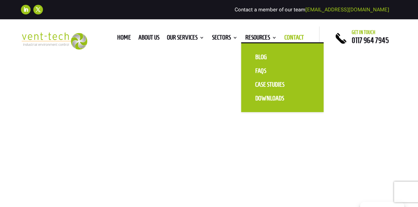 The image size is (418, 207). Describe the element at coordinates (370, 40) in the screenshot. I see `a: 0117 964 7945` at that location.